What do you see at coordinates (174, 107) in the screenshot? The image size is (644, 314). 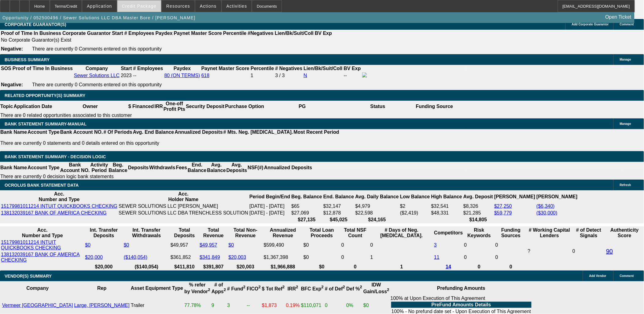 I see `th: One-off Profit Pts` at bounding box center [174, 107].